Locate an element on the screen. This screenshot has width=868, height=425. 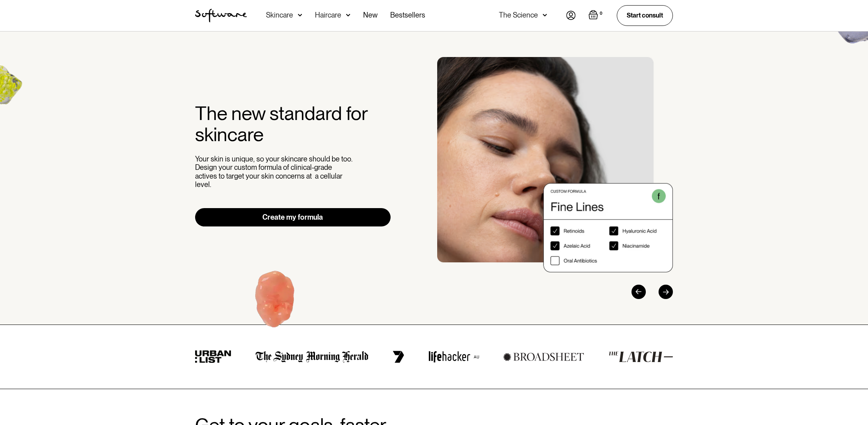
div: Haircare is located at coordinates (328, 15).